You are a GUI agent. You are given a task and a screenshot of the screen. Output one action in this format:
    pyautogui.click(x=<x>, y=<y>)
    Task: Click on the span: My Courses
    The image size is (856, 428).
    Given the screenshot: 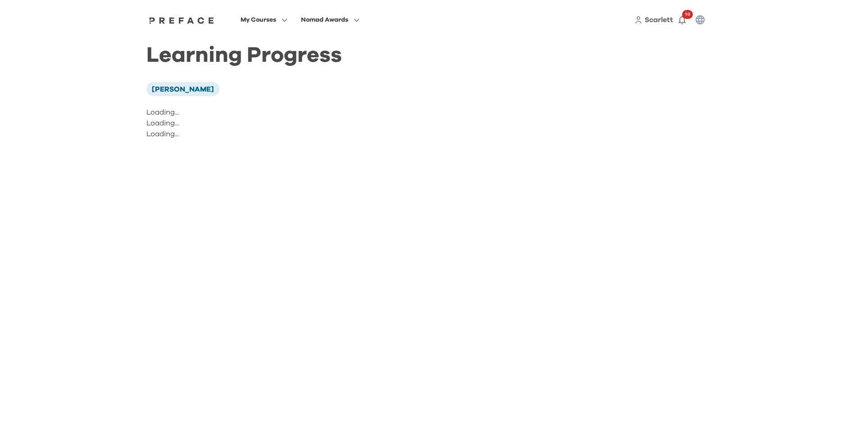 What is the action you would take?
    pyautogui.click(x=258, y=20)
    